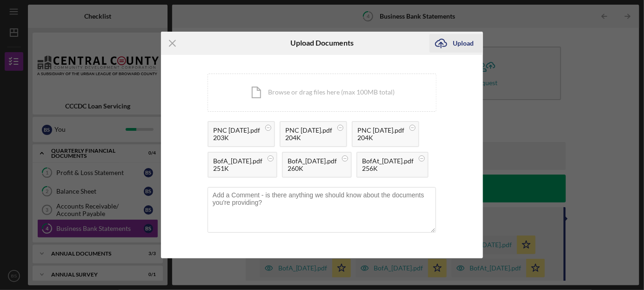  What do you see at coordinates (238, 169) in the screenshot?
I see `div: 251K` at bounding box center [238, 169].